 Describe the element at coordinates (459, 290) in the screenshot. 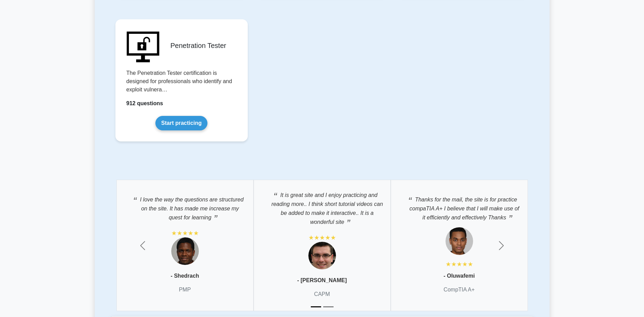

I see `p: CompTIA A+` at that location.